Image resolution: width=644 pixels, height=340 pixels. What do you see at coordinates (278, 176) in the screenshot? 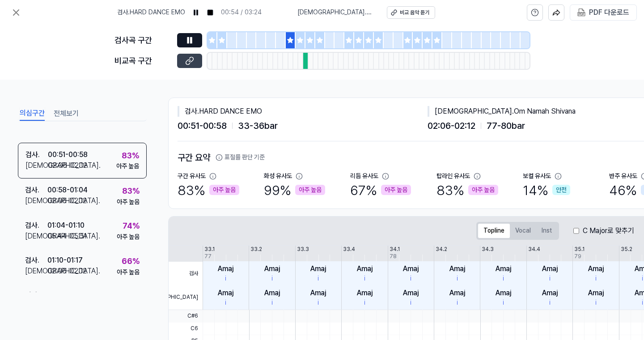
I see `div: 화성 유사도` at bounding box center [278, 176].